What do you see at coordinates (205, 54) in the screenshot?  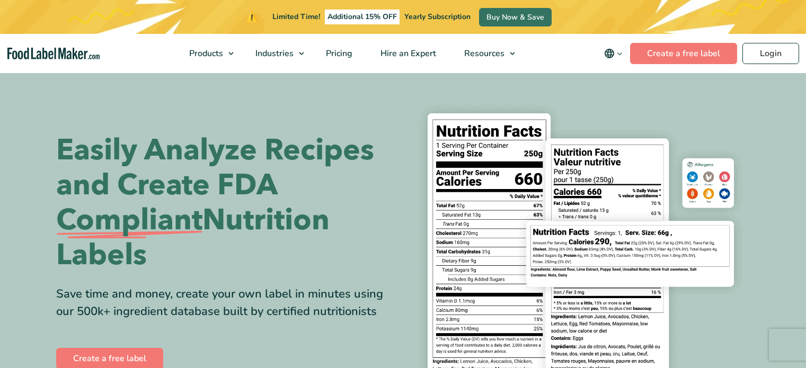 I see `span: Products` at bounding box center [205, 54].